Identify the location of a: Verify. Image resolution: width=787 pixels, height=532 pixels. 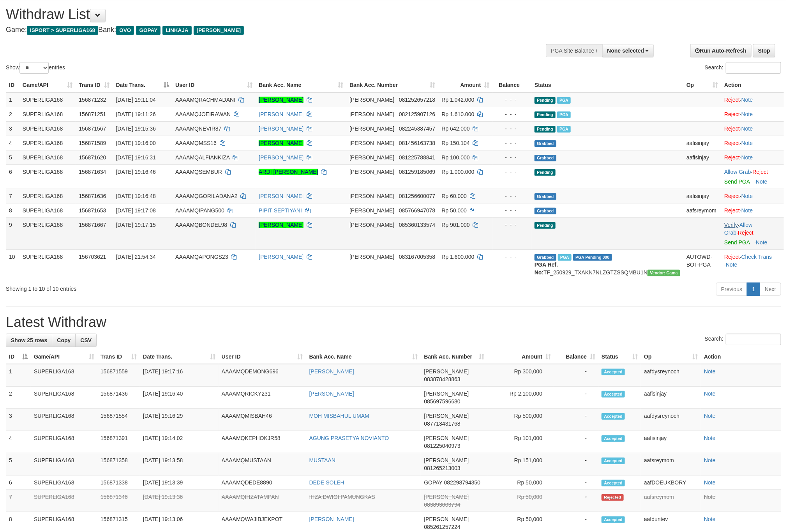
(731, 225).